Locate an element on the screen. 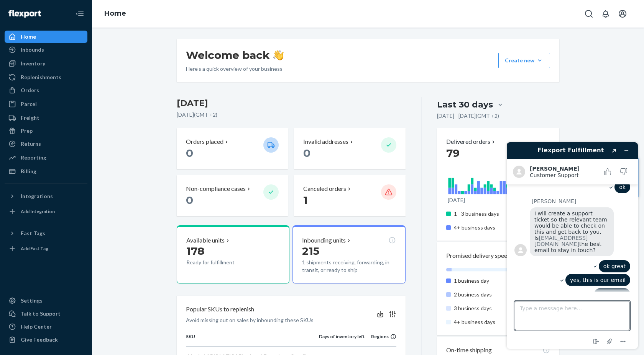 Image resolution: width=644 pixels, height=355 pixels. p: Invalid addresses is located at coordinates (326, 142).